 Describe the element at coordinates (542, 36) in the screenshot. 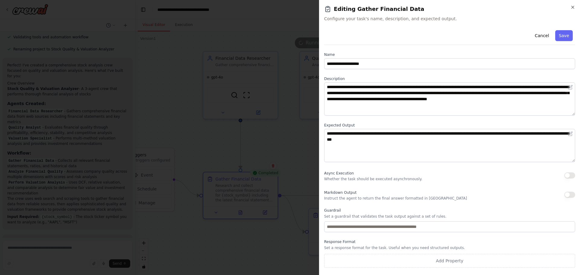

I see `button: Cancel` at that location.